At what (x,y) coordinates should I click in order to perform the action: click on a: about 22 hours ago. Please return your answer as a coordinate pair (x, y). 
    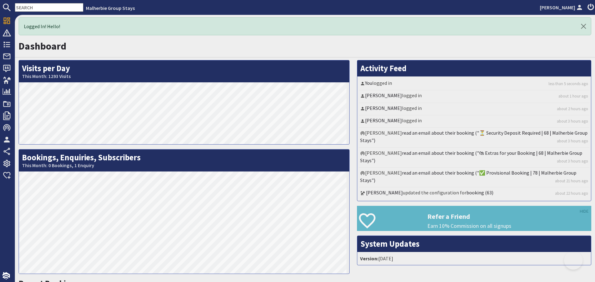
    Looking at the image, I should click on (571, 193).